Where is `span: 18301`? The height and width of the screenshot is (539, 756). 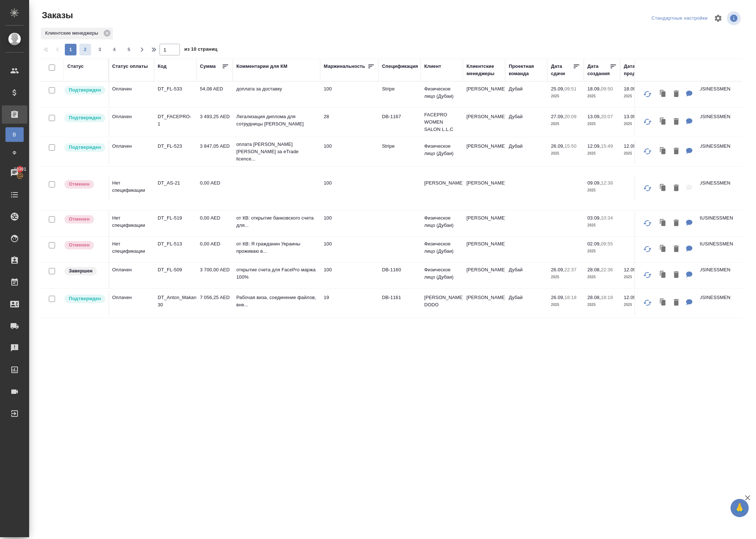
span: 18301 is located at coordinates (20, 169).